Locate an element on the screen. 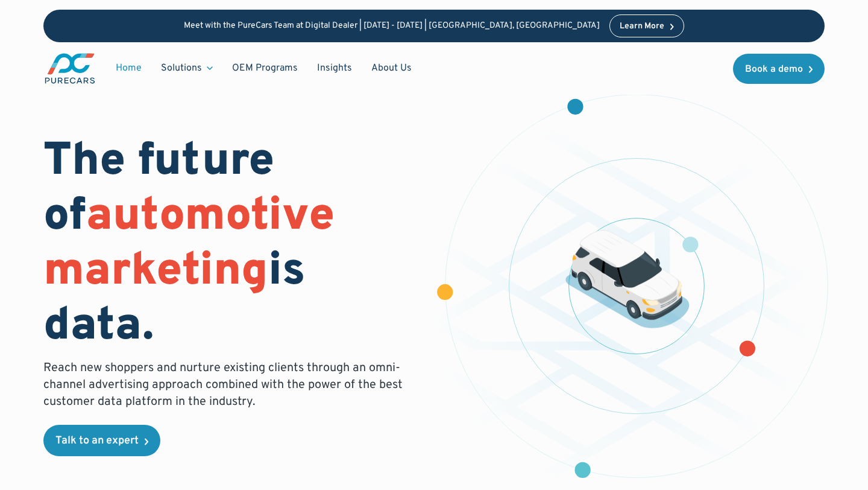  div: Learn More is located at coordinates (642, 27).